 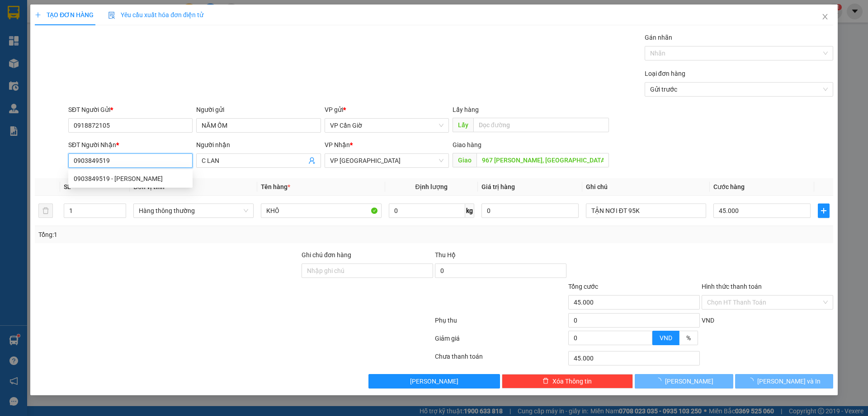 What do you see at coordinates (156, 15) in the screenshot?
I see `span: Yêu cầu xuất hóa đơn điện tử` at bounding box center [156, 15].